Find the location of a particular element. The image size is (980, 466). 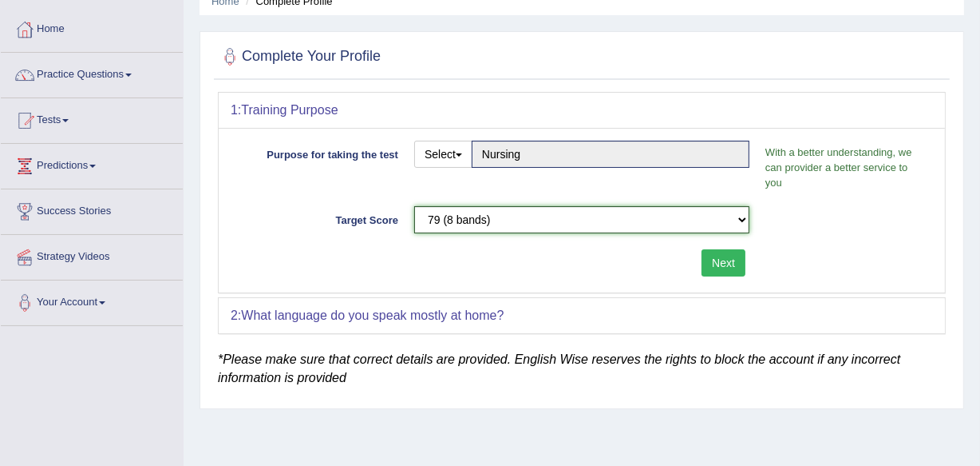

h2: Complete Your Profile is located at coordinates (299, 57).